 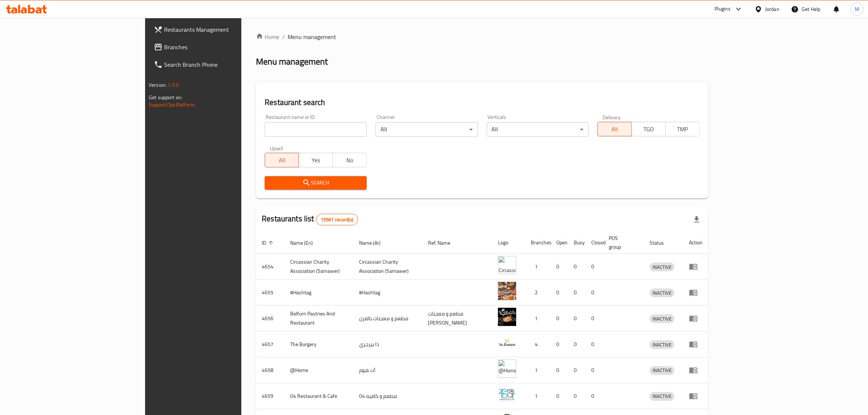 What do you see at coordinates (594, 242) in the screenshot?
I see `th: Closed` at bounding box center [594, 242].